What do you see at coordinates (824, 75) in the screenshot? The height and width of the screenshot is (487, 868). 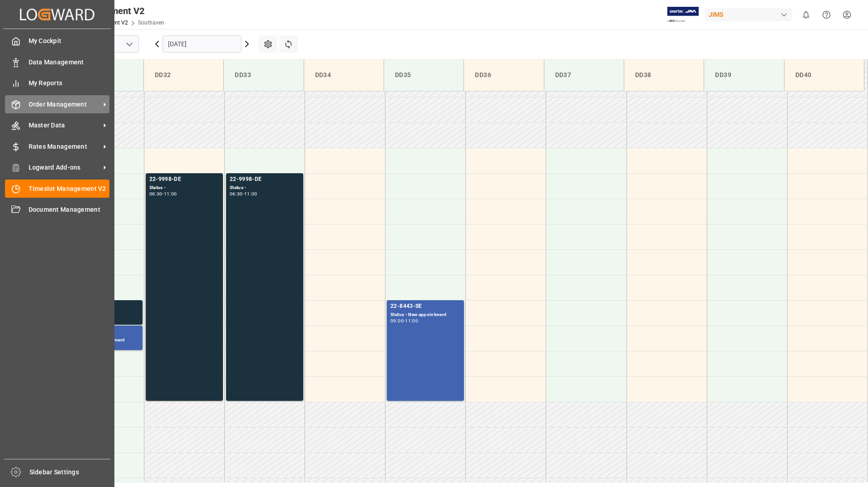 I see `div: DD40` at bounding box center [824, 75].